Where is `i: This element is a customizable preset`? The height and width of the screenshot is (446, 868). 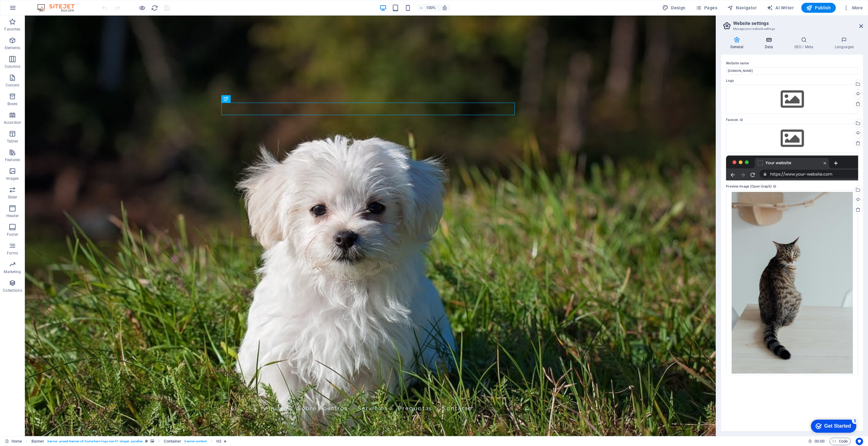
i: This element is a customizable preset is located at coordinates (146, 441).